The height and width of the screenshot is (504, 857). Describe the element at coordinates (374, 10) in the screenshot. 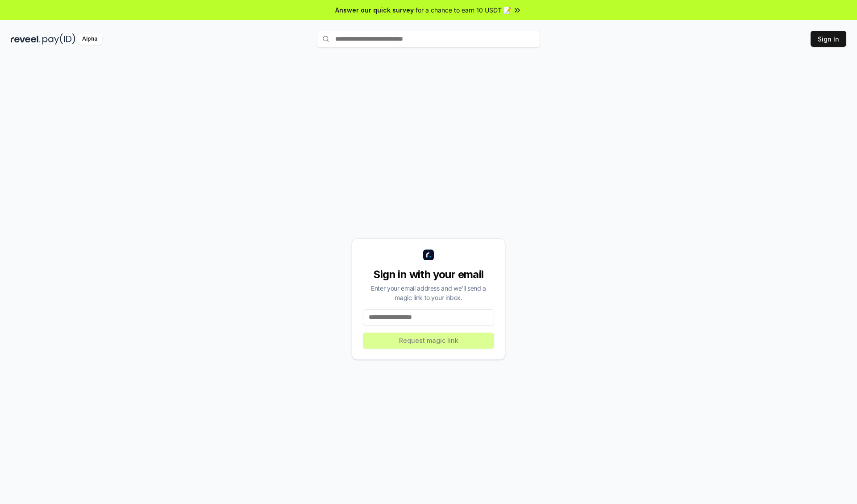

I see `span: Answer our quick survey` at that location.